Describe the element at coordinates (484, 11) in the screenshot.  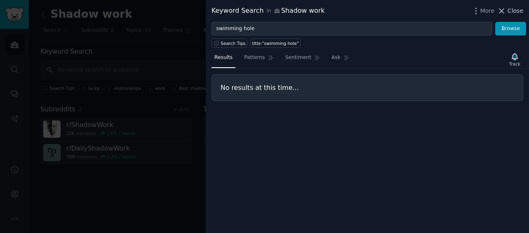
I see `button: More` at that location.